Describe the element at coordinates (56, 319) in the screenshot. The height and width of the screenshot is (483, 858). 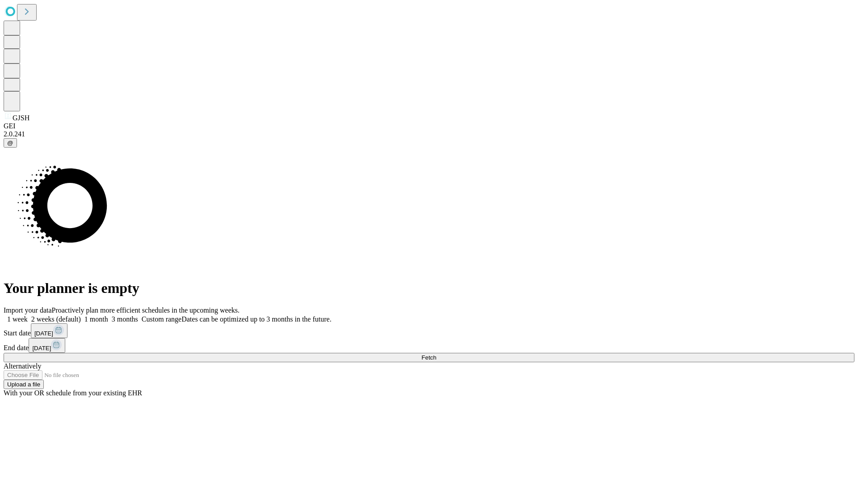
I see `span: 2 weeks (default)` at that location.